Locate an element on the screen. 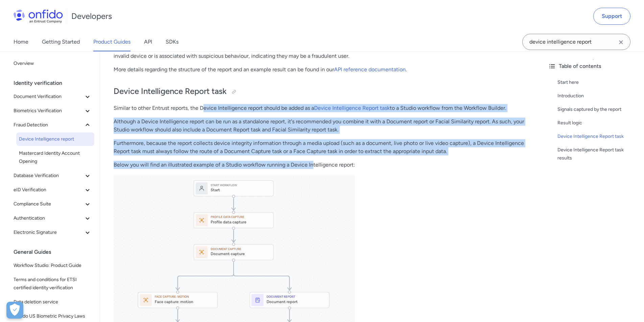 Image resolution: width=644 pixels, height=322 pixels. a: Start here is located at coordinates (598, 82).